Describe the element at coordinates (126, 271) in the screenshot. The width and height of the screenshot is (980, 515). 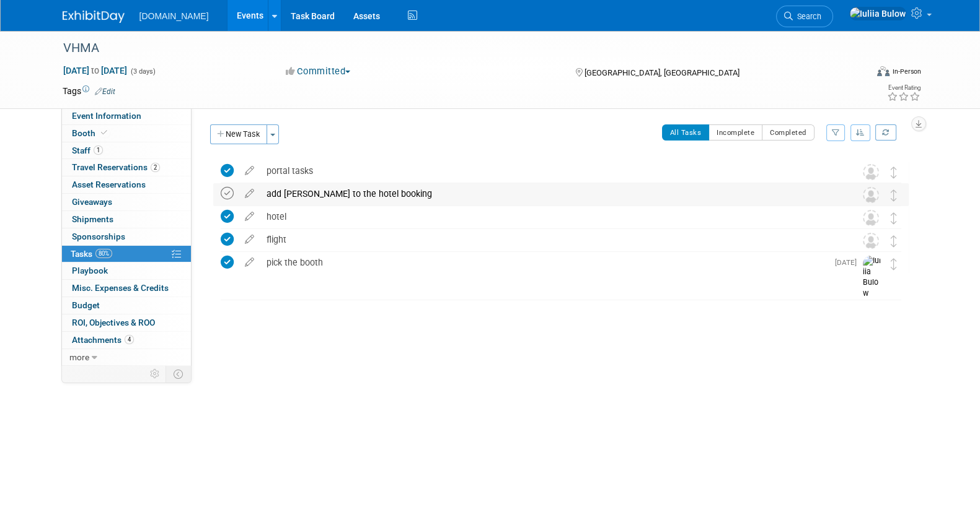
I see `a: Playbook` at that location.